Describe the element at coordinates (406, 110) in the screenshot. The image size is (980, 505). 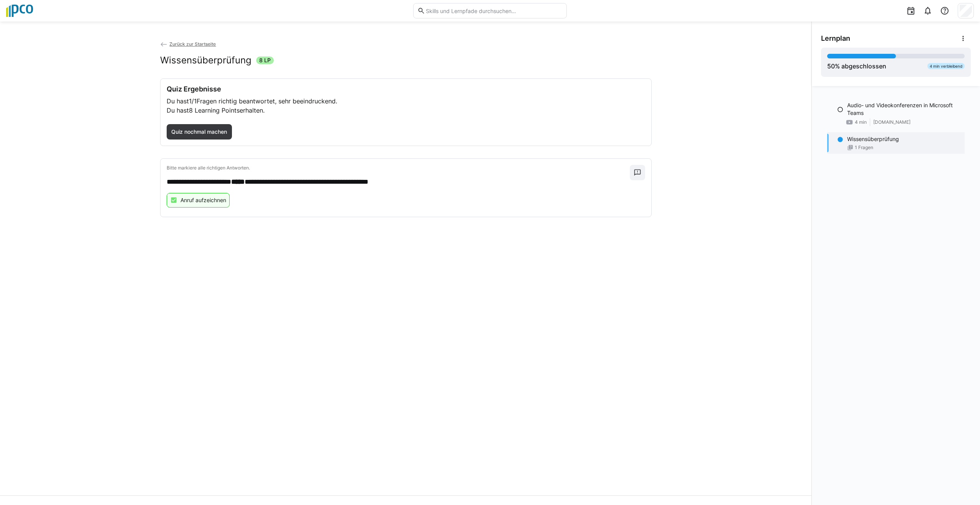
I see `p: Du hast erhalten.` at that location.